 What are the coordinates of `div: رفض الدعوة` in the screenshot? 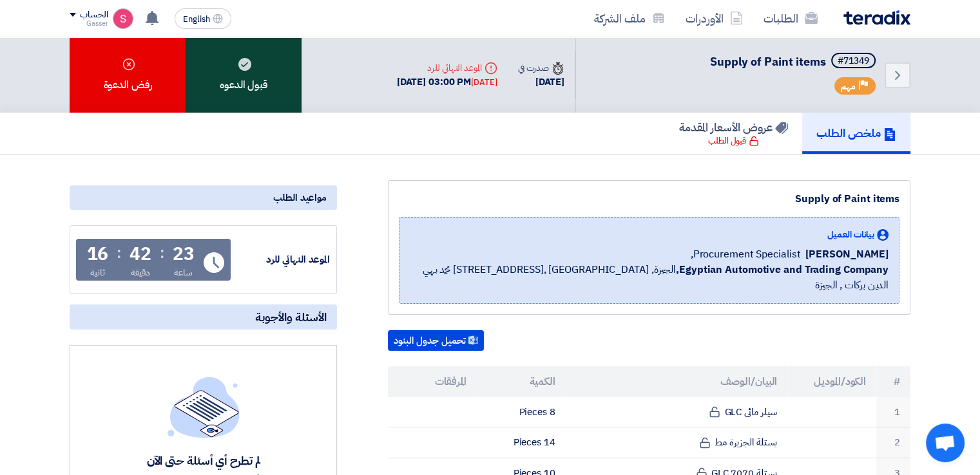 It's located at (127, 74).